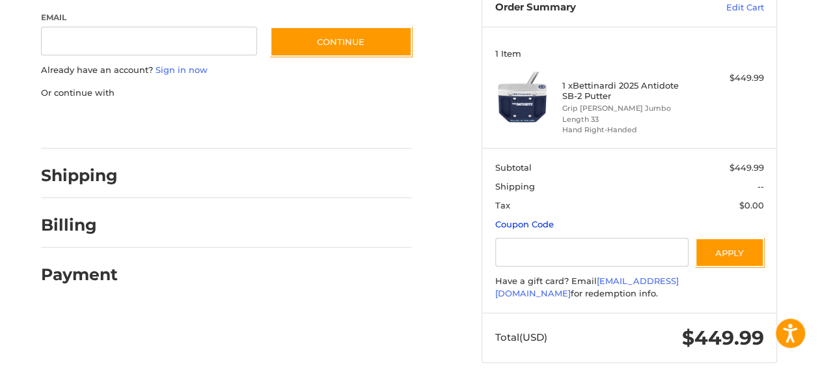 This screenshot has width=818, height=387. What do you see at coordinates (629, 287) in the screenshot?
I see `div: Have a gift card? Email for redemption info.` at bounding box center [629, 287].